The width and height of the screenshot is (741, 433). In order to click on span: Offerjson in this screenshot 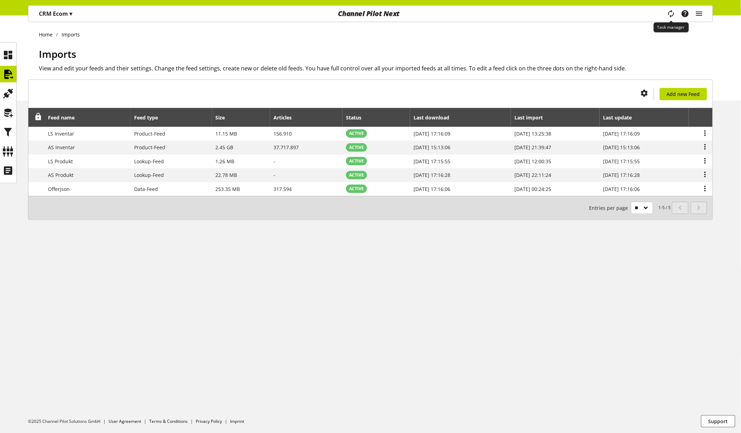, I will do `click(59, 189)`.